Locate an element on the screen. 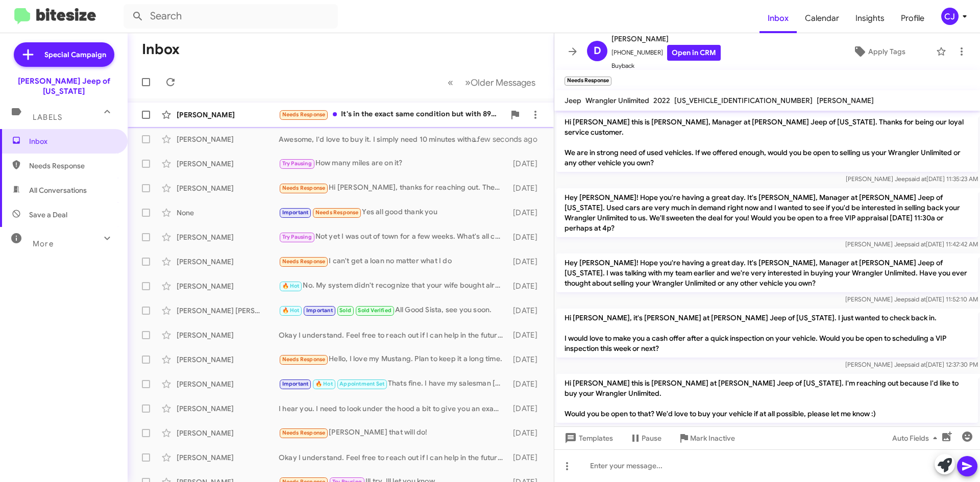 The image size is (980, 482). a: Inbox is located at coordinates (778, 18).